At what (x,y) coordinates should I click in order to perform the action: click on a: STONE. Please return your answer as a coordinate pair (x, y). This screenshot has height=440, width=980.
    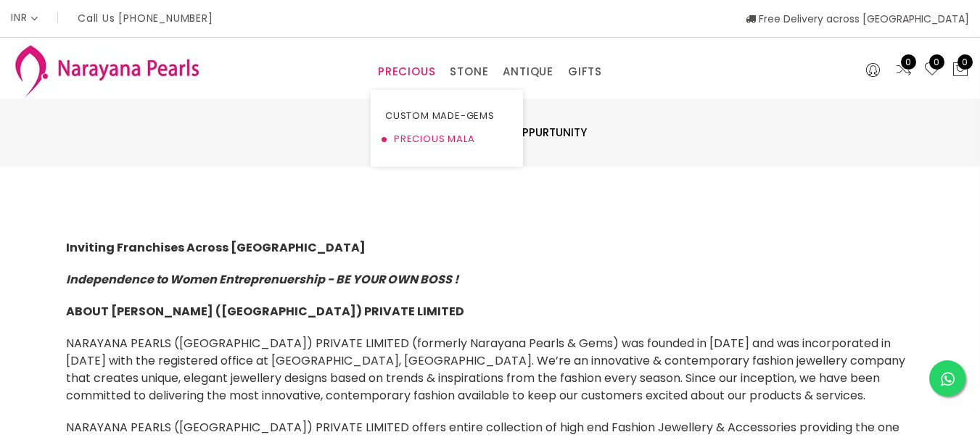
    Looking at the image, I should click on (468, 71).